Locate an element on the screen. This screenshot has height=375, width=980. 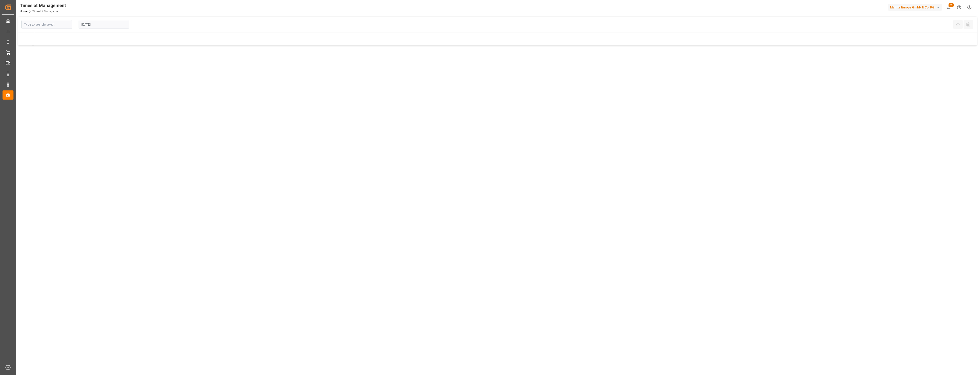
a: Home is located at coordinates (23, 11).